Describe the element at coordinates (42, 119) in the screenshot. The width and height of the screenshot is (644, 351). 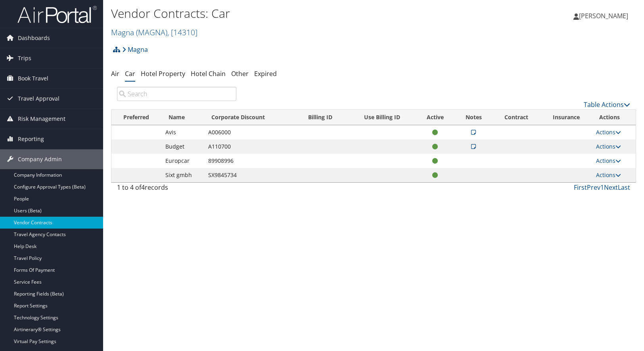
I see `span: Risk Management` at that location.